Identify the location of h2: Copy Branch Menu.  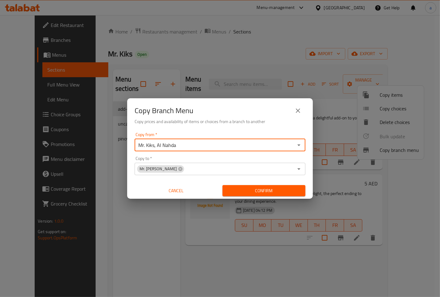
(164, 111).